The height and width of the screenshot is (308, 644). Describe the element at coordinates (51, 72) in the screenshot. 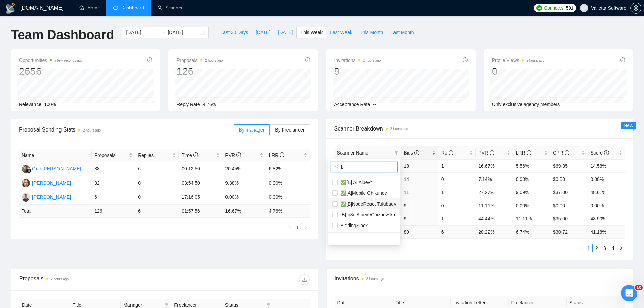

I see `div: 2656` at that location.